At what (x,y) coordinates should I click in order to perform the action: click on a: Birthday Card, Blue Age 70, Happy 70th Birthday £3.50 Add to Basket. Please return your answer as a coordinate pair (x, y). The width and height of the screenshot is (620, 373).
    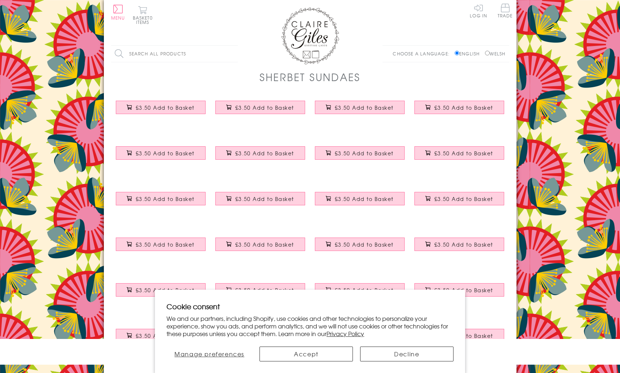
    Looking at the image, I should click on (161, 339).